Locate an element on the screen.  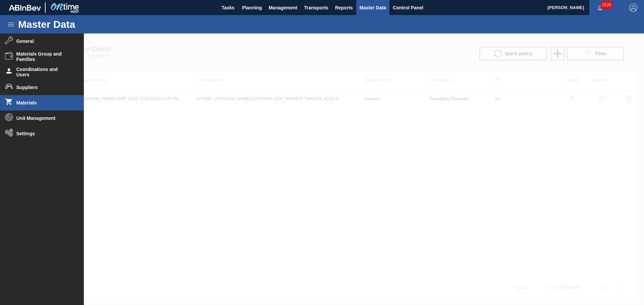
span: General is located at coordinates (44, 41).